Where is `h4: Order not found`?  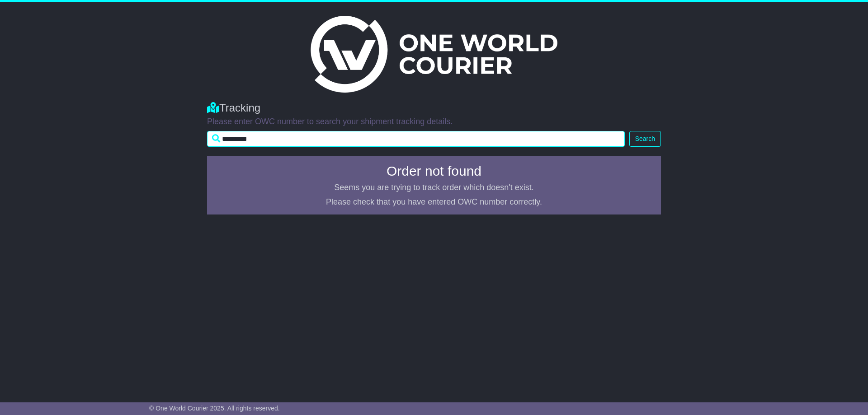 h4: Order not found is located at coordinates (434, 171).